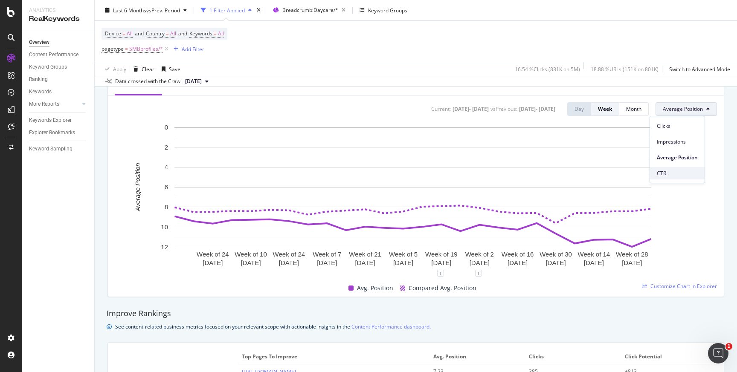 Image resolution: width=737 pixels, height=372 pixels. What do you see at coordinates (412, 198) in the screenshot?
I see `svg: A chart.` at bounding box center [412, 198].